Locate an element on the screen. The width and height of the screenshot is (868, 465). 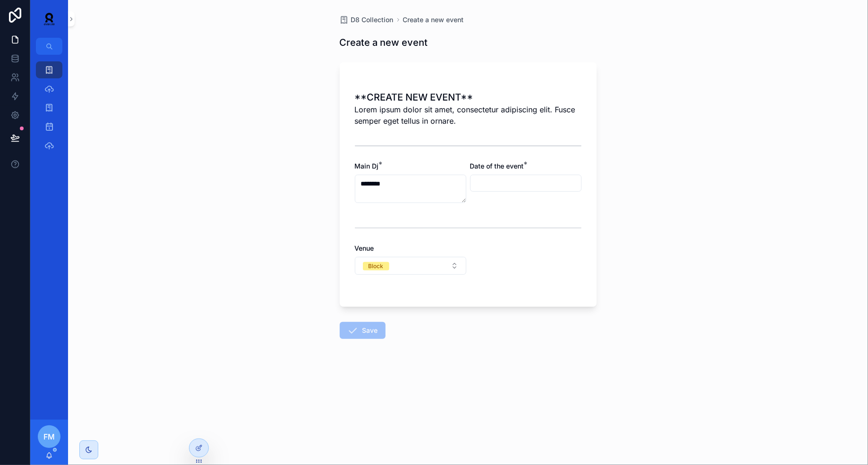
span: Venue is located at coordinates (364, 248).